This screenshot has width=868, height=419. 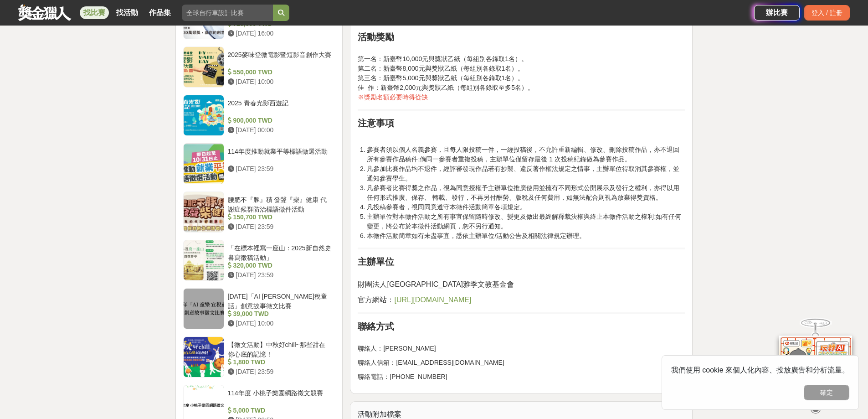 I want to click on div: 辦比賽, so click(x=776, y=12).